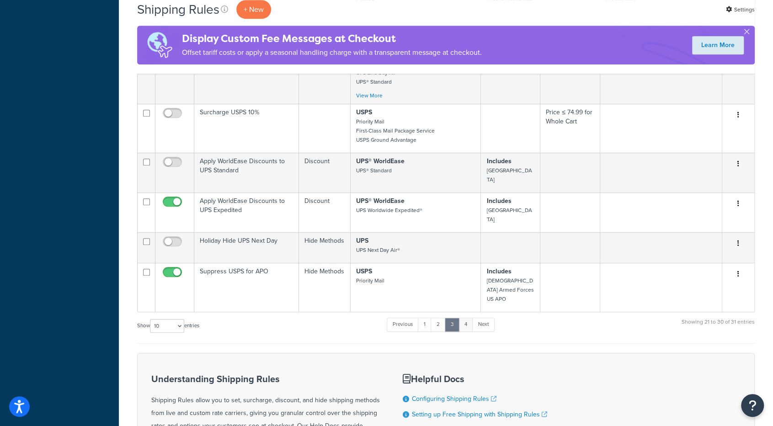 This screenshot has height=426, width=773. Describe the element at coordinates (718, 45) in the screenshot. I see `a: Learn More` at that location.